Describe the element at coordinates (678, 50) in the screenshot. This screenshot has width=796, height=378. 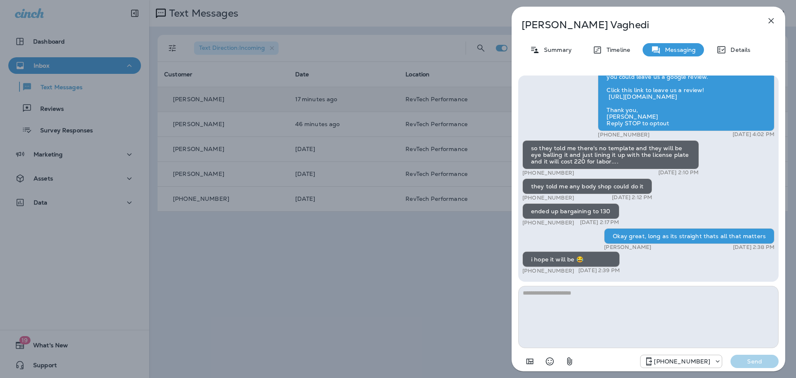
I see `p: Messaging` at that location.